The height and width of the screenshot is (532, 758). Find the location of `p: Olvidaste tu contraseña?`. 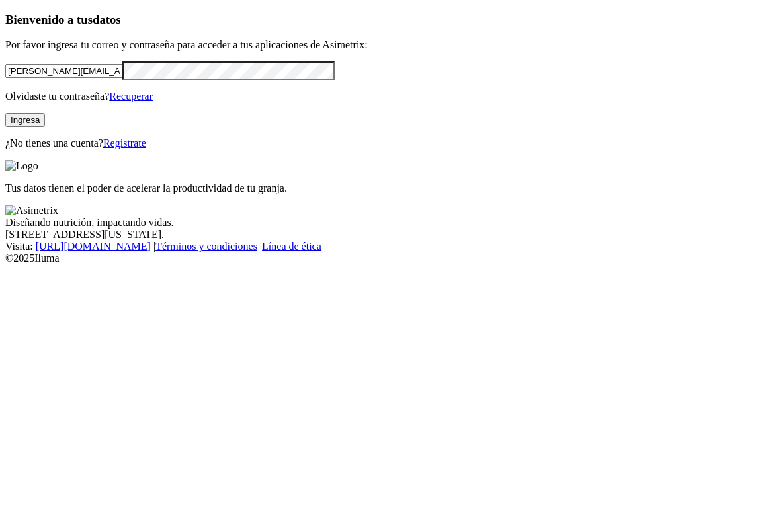

p: Olvidaste tu contraseña? is located at coordinates (379, 96).